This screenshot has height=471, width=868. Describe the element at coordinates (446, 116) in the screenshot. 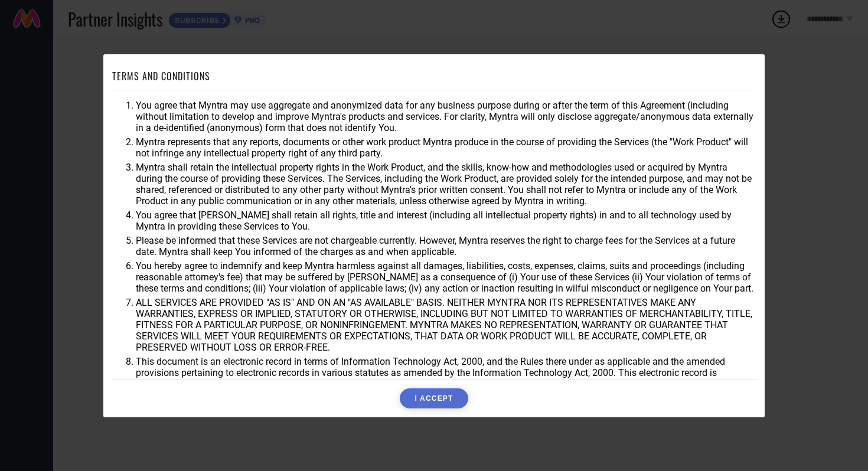

I see `li: You agree that Myntra may use aggregate and anonymized data for any business purpose during or af...` at that location.